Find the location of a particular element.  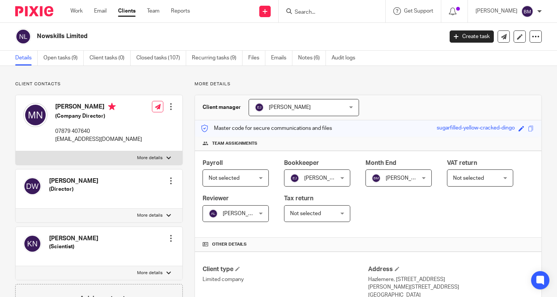

span: Other details is located at coordinates (229, 244).